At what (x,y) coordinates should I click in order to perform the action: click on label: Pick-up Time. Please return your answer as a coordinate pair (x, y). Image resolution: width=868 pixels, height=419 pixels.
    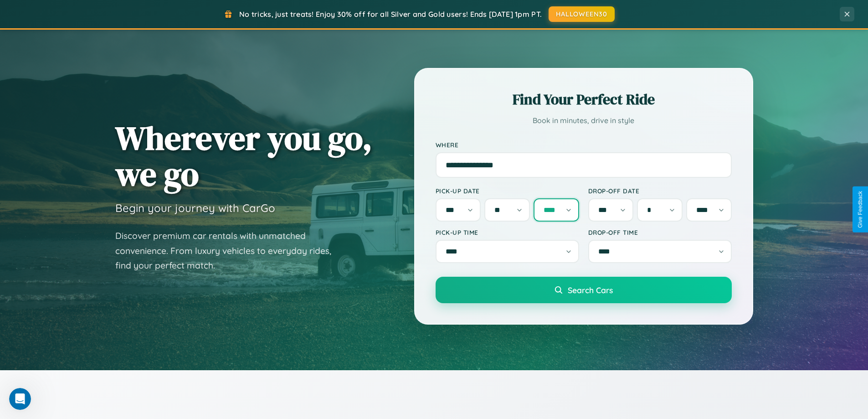
    Looking at the image, I should click on (507, 232).